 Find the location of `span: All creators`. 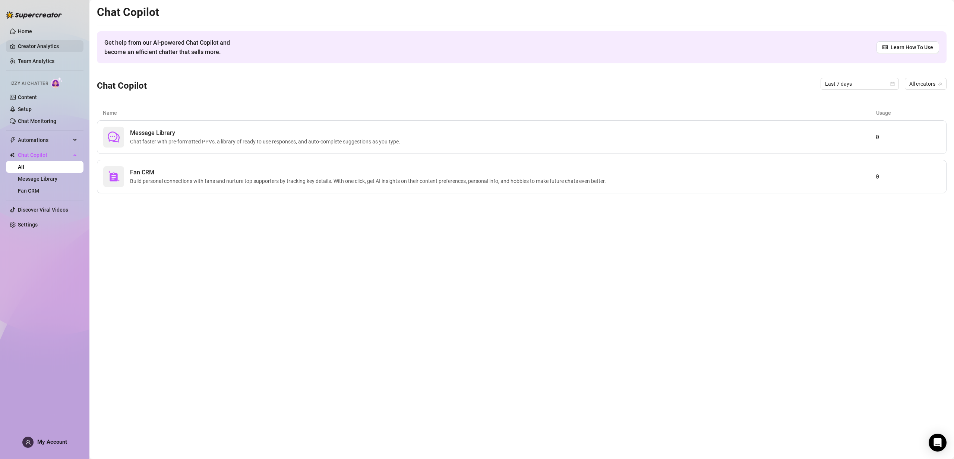

span: All creators is located at coordinates (925, 84).